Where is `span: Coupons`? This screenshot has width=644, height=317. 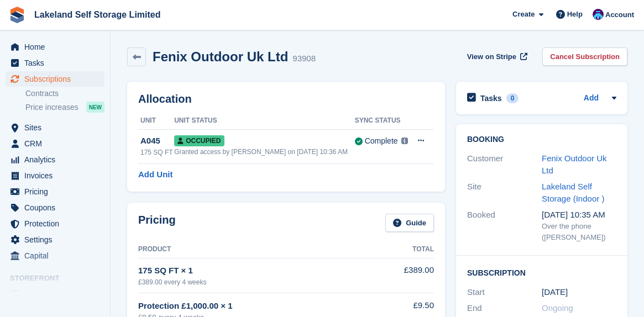
span: Coupons is located at coordinates (57, 208).